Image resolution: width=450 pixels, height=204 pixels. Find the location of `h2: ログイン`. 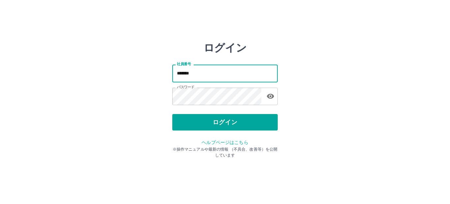

h2: ログイン is located at coordinates (225, 48).